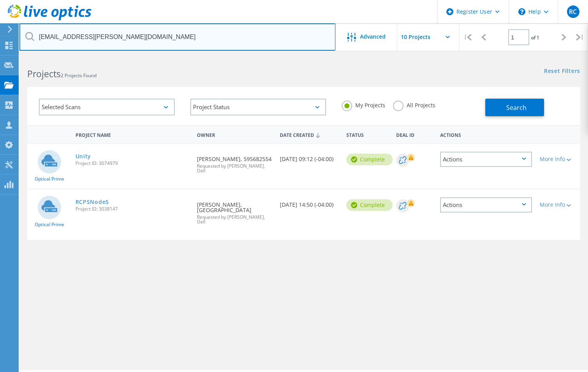 This screenshot has width=588, height=372. I want to click on span: Search, so click(517, 107).